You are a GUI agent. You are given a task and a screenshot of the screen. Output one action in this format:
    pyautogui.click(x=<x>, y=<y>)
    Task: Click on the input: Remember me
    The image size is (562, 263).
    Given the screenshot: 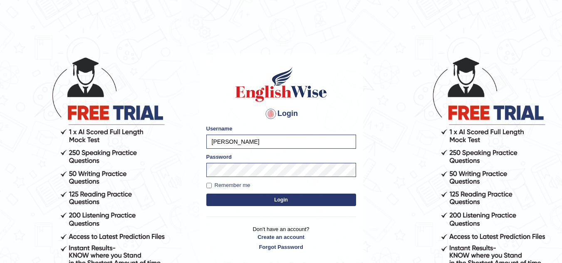 What is the action you would take?
    pyautogui.click(x=209, y=185)
    